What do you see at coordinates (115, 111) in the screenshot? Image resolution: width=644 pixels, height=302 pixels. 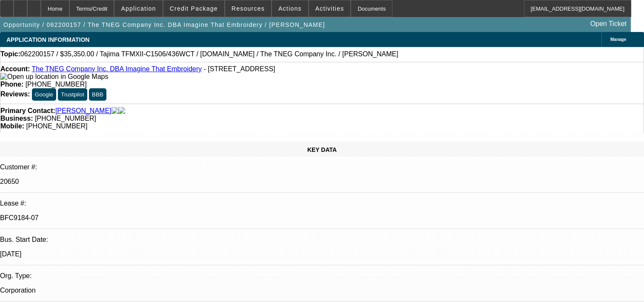 I see `img: facebook-icon.png` at bounding box center [115, 111].